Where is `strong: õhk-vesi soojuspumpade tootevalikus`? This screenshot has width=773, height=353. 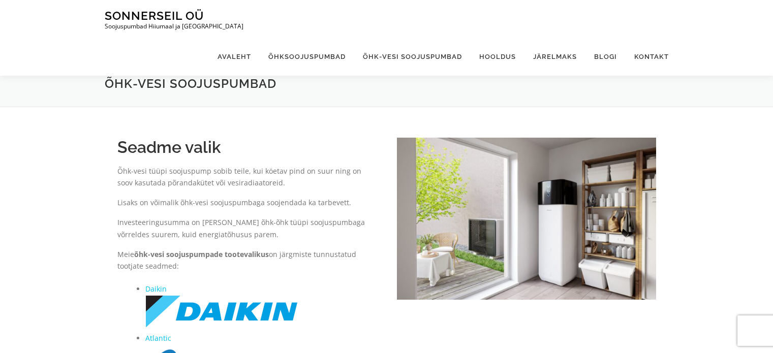
strong: õhk-vesi soojuspumpade tootevalikus is located at coordinates (201, 254).